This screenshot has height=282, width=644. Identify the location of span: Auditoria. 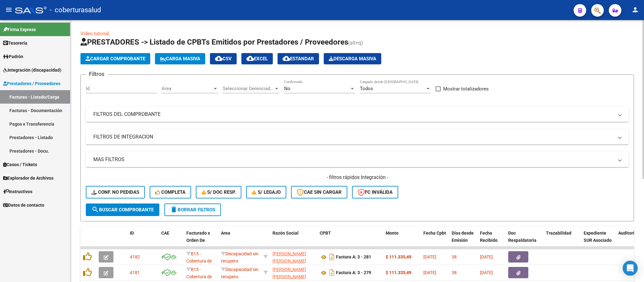
(628, 233).